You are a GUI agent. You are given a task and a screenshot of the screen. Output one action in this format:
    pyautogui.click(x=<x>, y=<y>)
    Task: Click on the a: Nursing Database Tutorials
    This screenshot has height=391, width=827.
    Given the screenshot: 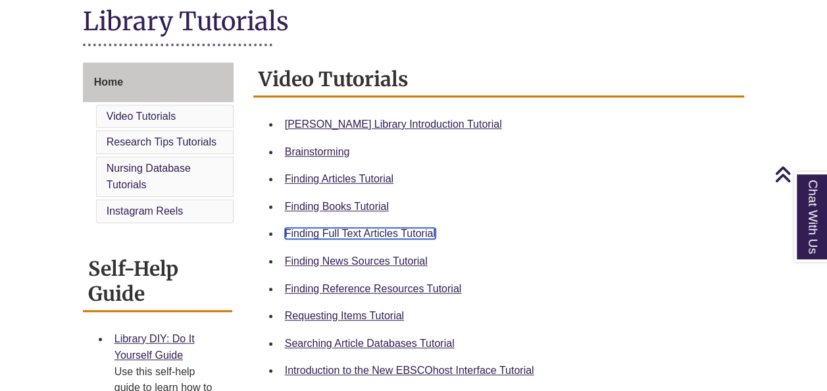 What is the action you would take?
    pyautogui.click(x=149, y=176)
    